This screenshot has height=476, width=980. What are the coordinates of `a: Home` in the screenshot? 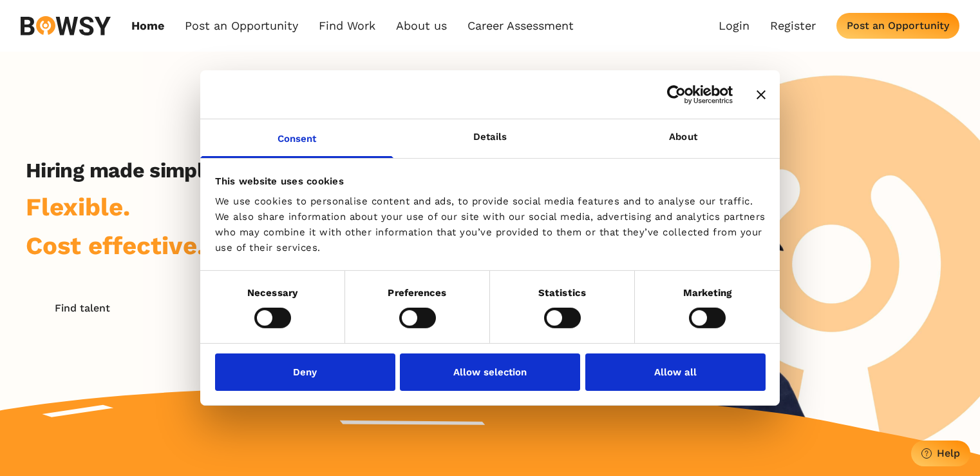 It's located at (148, 26).